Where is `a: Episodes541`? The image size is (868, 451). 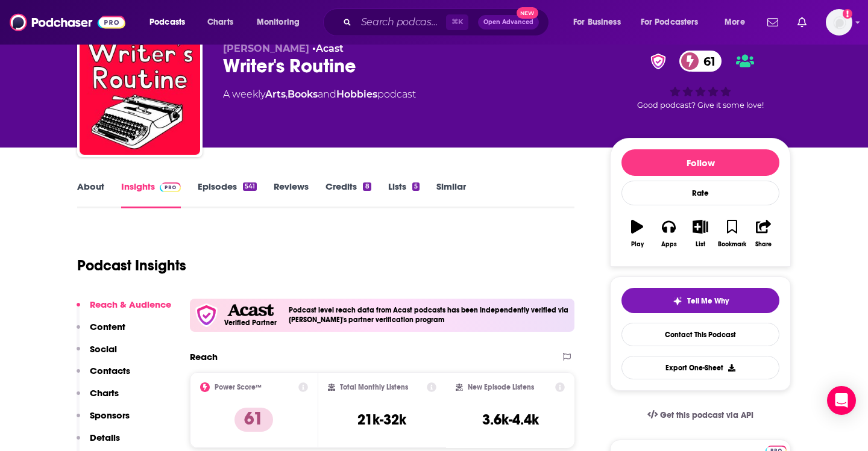
a: Episodes541 is located at coordinates (227, 195).